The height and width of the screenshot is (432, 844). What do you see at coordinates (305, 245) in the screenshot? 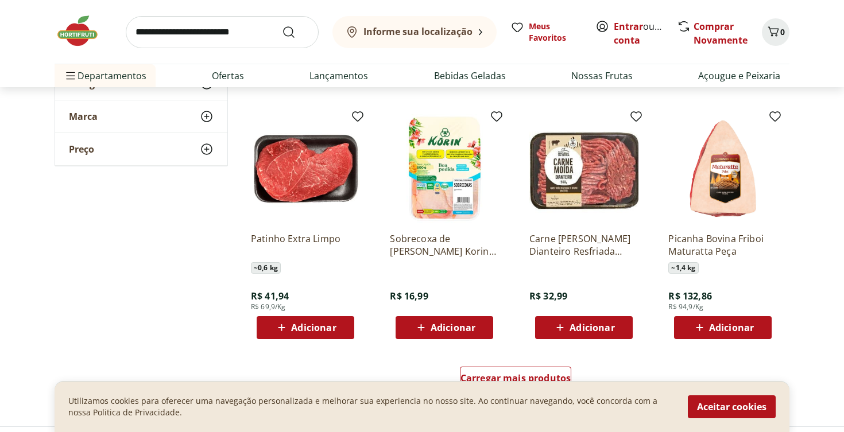
I see `p: Patinho Extra Limpo` at bounding box center [305, 245].